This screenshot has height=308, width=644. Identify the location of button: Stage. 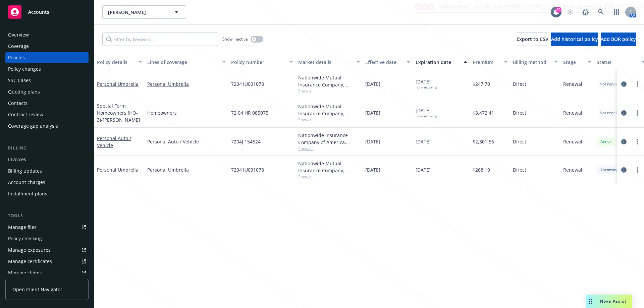
(578, 62).